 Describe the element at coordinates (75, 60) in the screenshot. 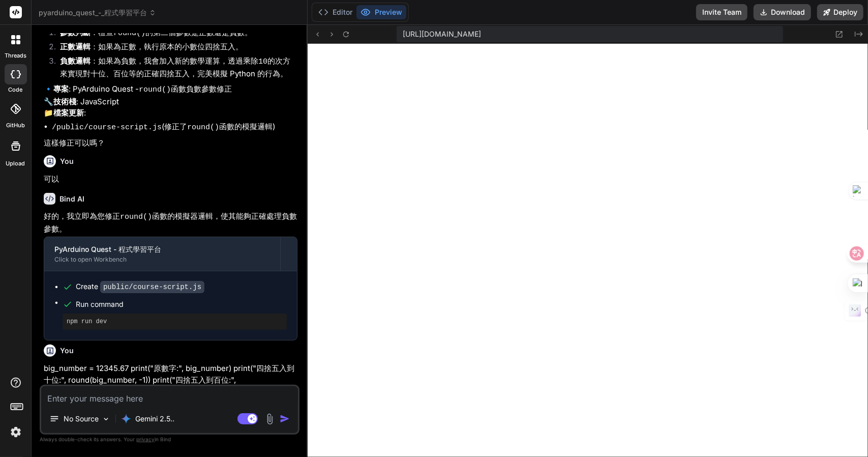

I see `strong: 負數邏輯` at that location.